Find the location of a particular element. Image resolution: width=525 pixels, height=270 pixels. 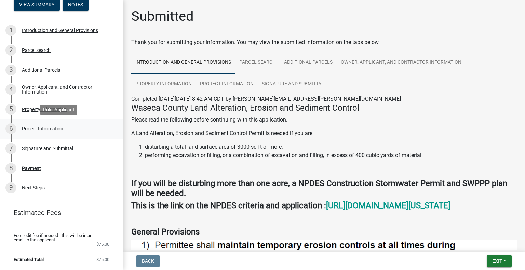

div: 1 is located at coordinates (11, 30).